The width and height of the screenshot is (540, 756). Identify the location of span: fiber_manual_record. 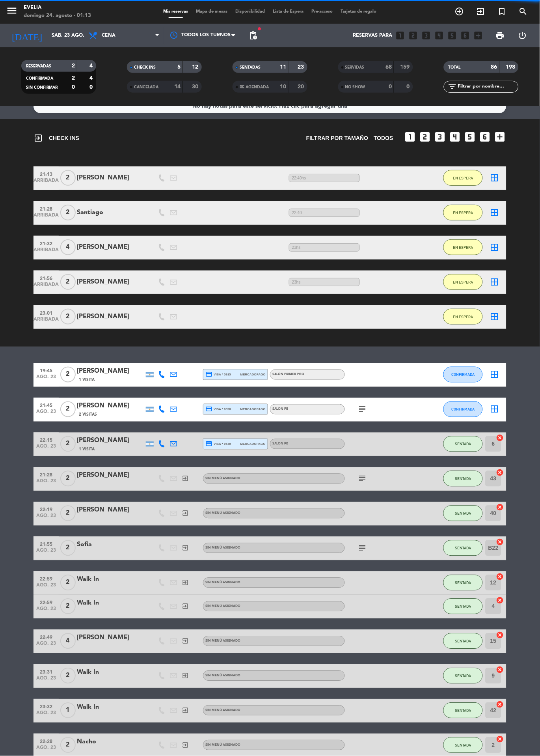
(259, 29).